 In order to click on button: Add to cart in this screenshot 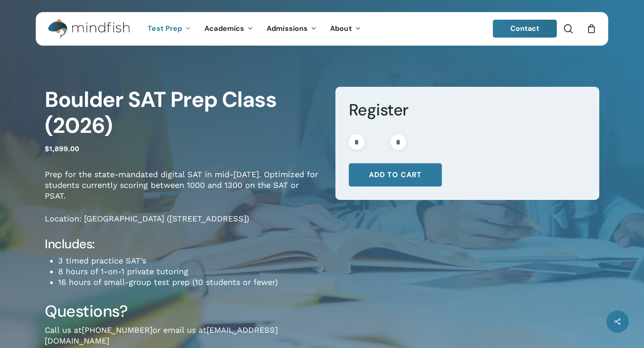, I will do `click(395, 175)`.